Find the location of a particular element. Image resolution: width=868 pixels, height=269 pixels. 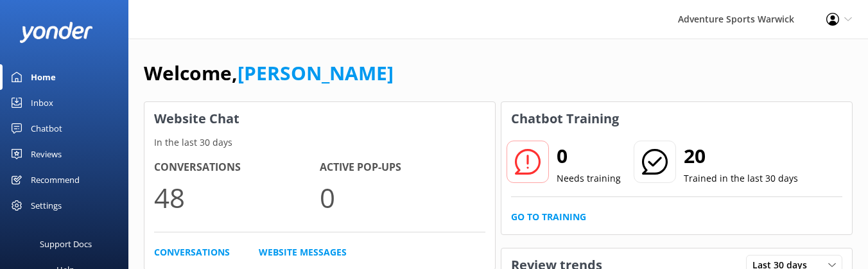

h4: Conversations is located at coordinates (237, 168).